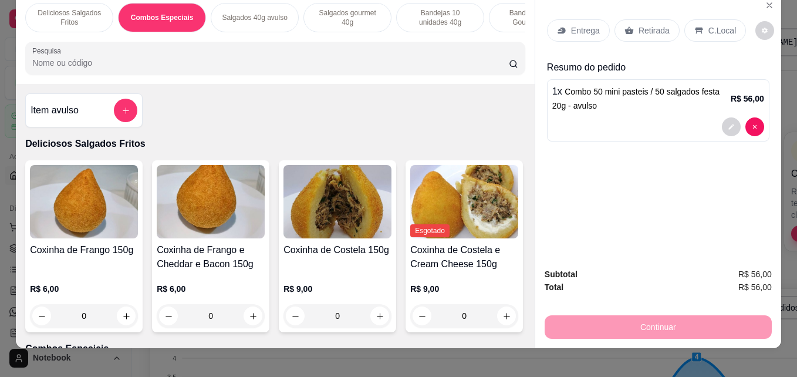  Describe the element at coordinates (49, 50) in the screenshot. I see `label: Pesquisa` at that location.